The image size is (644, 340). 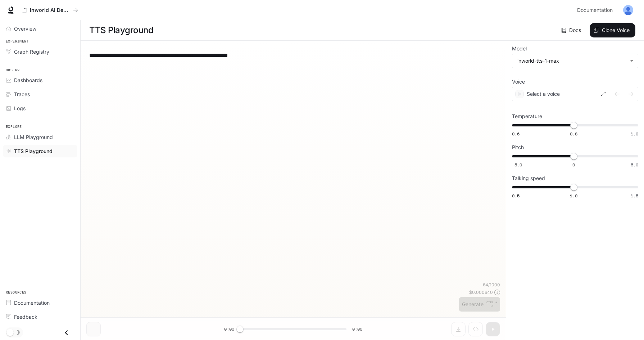 What do you see at coordinates (572, 30) in the screenshot?
I see `a: Docs` at bounding box center [572, 30].